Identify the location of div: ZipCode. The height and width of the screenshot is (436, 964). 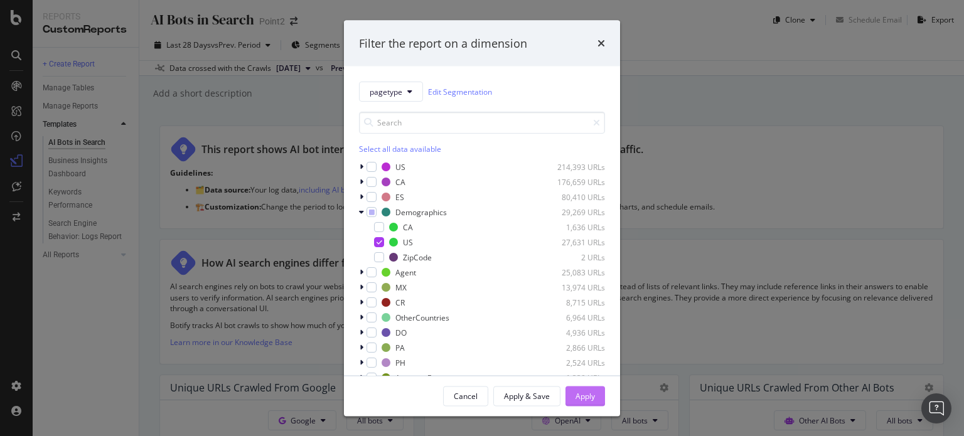
(417, 257).